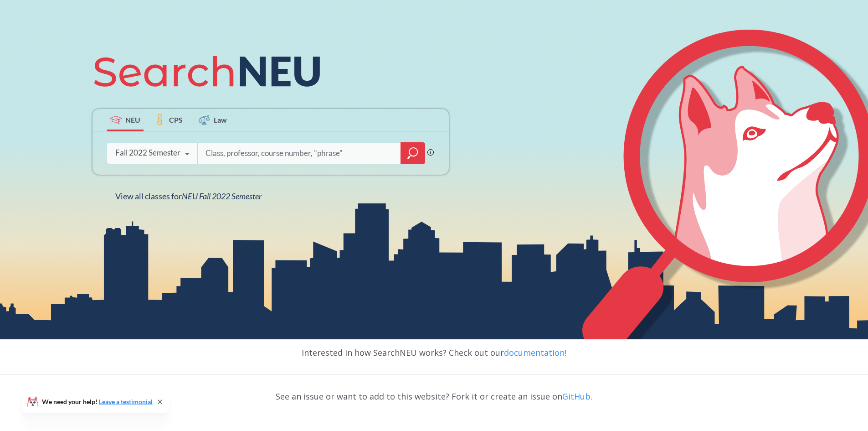 The image size is (868, 431). What do you see at coordinates (222, 196) in the screenshot?
I see `span: NEU Fall 2022 Semester` at bounding box center [222, 196].